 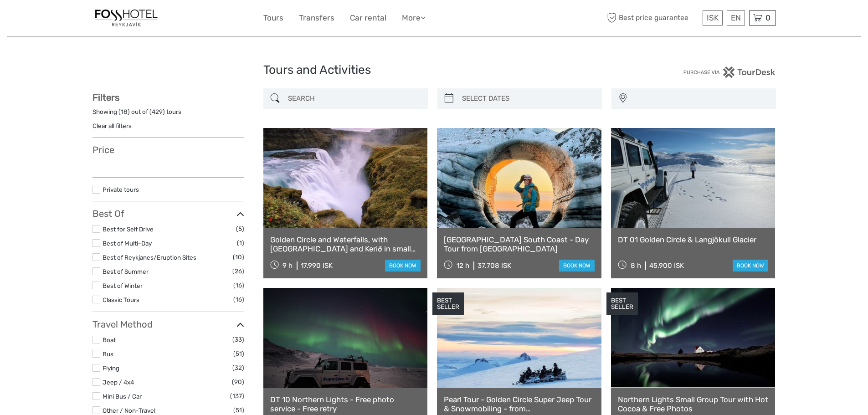 I want to click on a: Bus, so click(x=108, y=354).